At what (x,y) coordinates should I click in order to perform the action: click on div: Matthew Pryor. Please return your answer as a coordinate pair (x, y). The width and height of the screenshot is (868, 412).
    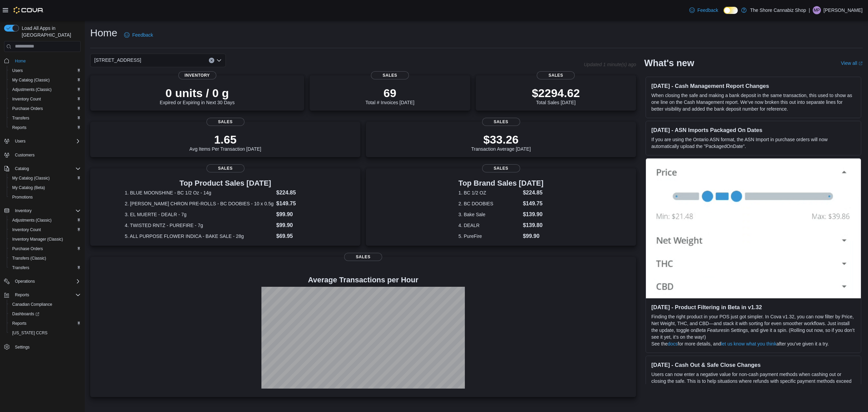
    Looking at the image, I should click on (817, 10).